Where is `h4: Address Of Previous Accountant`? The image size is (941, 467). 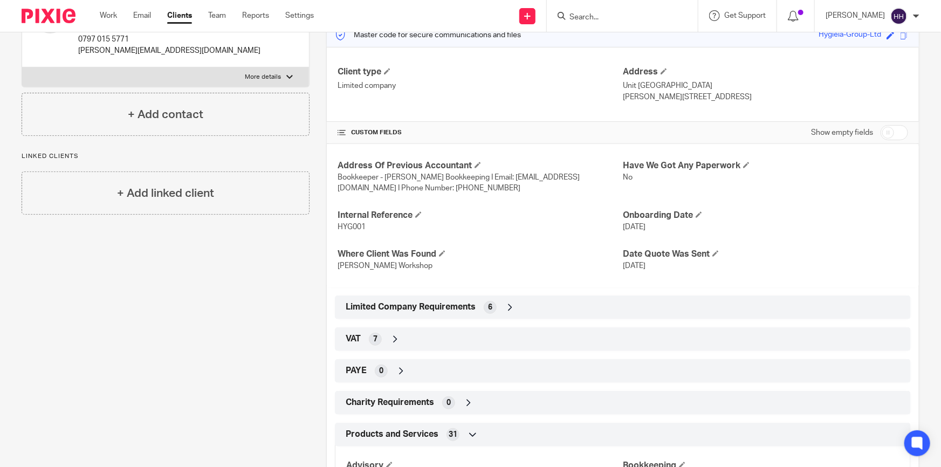
h4: Address Of Previous Accountant is located at coordinates (480, 166).